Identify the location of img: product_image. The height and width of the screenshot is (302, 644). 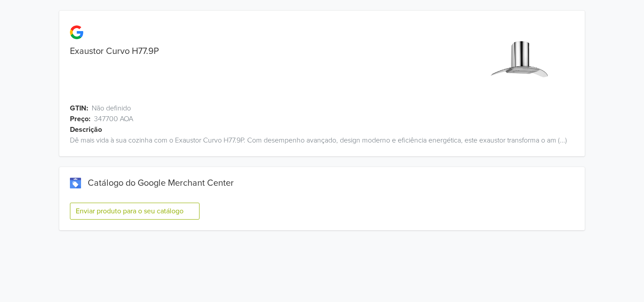
(519, 62).